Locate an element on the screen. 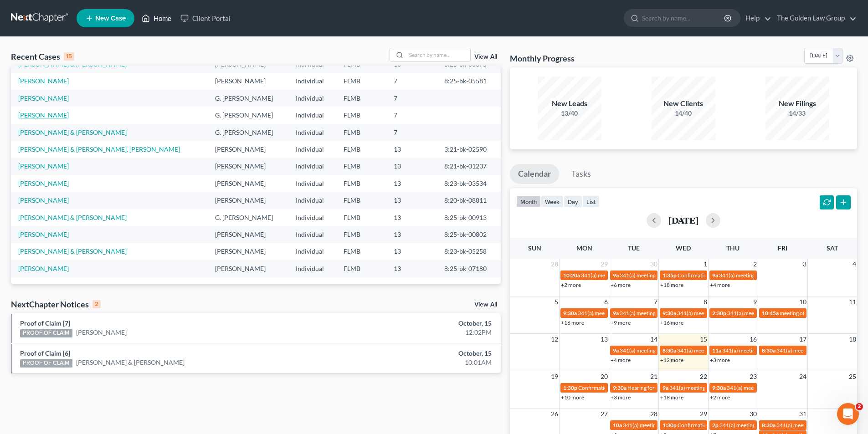 This screenshot has height=434, width=868. h3: Monthly Progress is located at coordinates (542, 58).